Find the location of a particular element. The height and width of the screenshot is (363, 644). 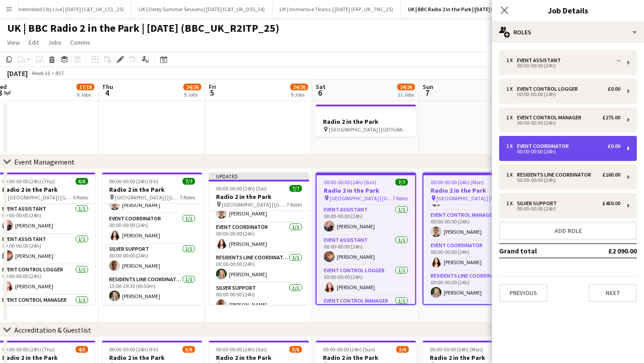

div: Updated is located at coordinates (259, 177).